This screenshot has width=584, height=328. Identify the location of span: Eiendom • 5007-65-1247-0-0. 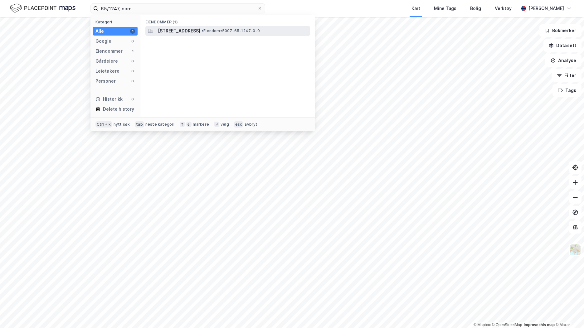
(230, 31).